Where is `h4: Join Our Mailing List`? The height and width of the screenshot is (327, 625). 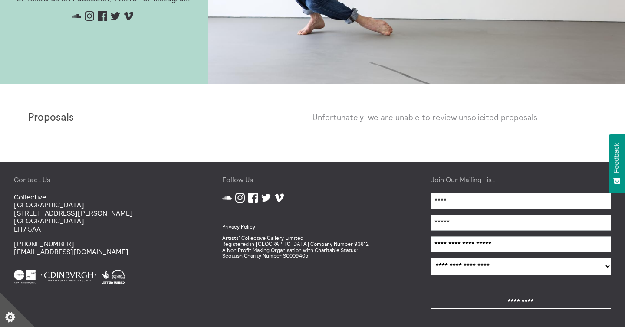
h4: Join Our Mailing List is located at coordinates (521, 180).